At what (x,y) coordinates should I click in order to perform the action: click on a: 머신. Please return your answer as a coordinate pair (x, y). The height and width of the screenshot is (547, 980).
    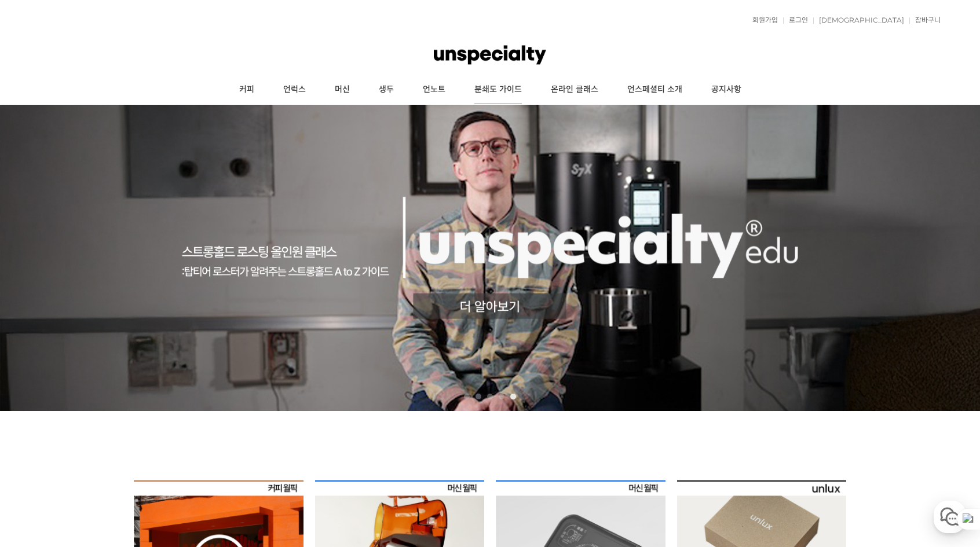
    Looking at the image, I should click on (343, 89).